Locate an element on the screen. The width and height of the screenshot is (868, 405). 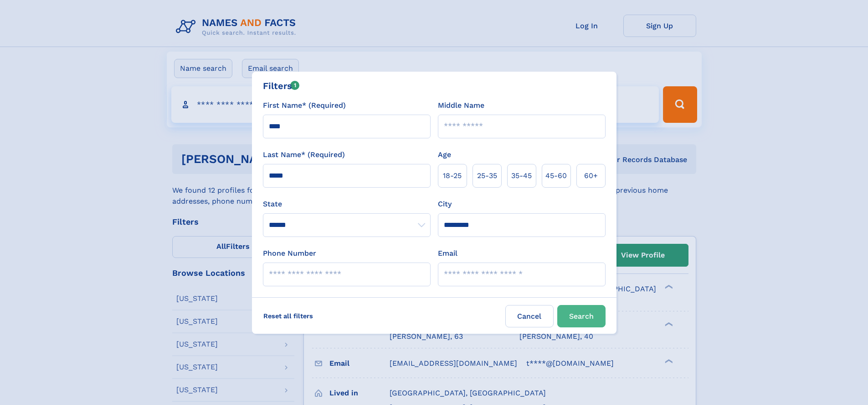
label: City is located at coordinates (445, 204).